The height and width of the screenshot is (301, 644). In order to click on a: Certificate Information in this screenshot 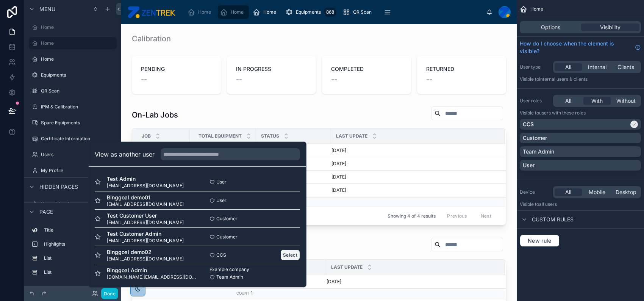, I will do `click(73, 139)`.